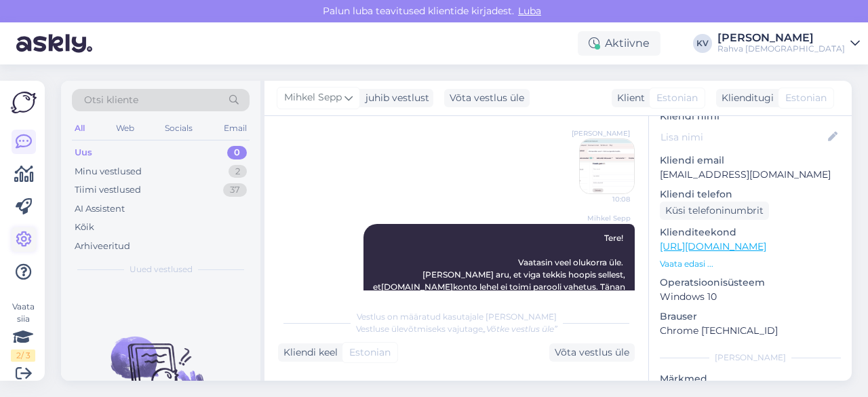 Image resolution: width=868 pixels, height=397 pixels. Describe the element at coordinates (84, 153) in the screenshot. I see `div: Uus` at that location.